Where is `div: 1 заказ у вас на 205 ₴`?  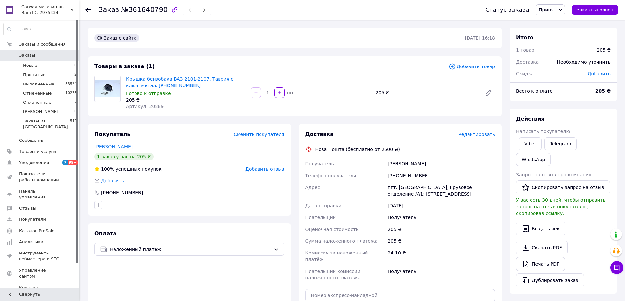
div: 1 заказ у вас на 205 ₴ is located at coordinates (124, 157).